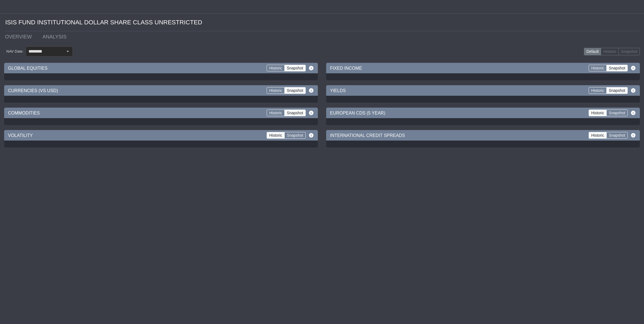  I want to click on div: COMMODITIES, so click(161, 112).